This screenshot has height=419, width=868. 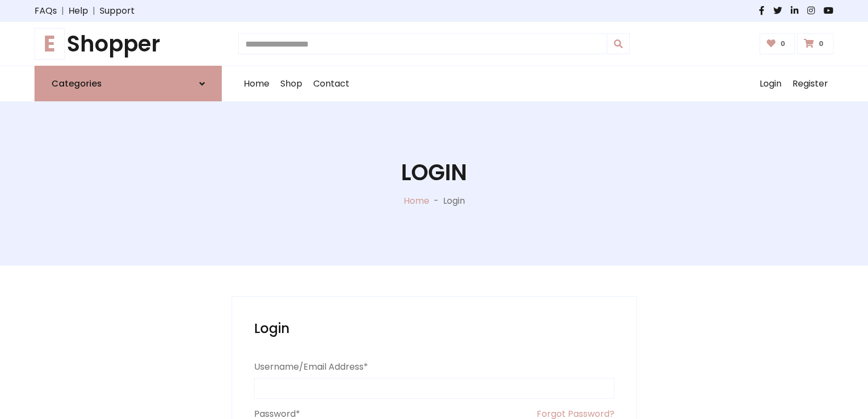 I want to click on h2: Login, so click(x=434, y=329).